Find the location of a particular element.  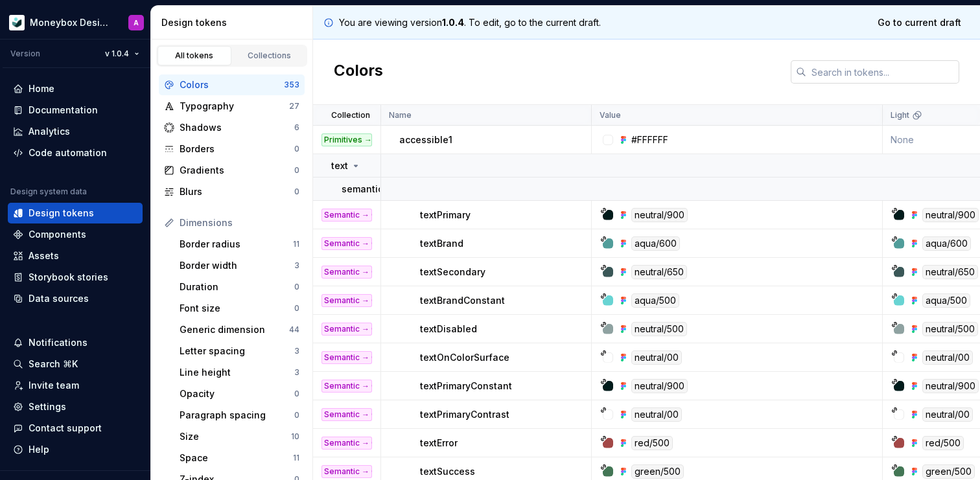

p: textBrand is located at coordinates (441, 243).